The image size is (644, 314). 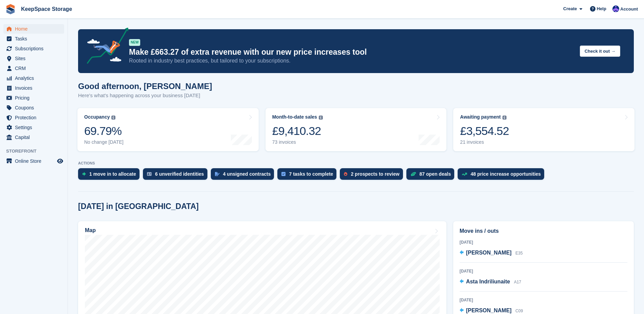 What do you see at coordinates (113, 174) in the screenshot?
I see `div: 1 move in to allocate` at bounding box center [113, 174].